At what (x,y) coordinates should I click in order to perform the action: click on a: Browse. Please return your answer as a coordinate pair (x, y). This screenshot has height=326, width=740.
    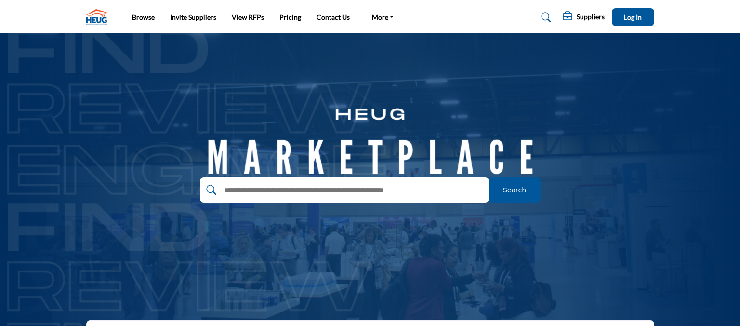
    Looking at the image, I should click on (143, 17).